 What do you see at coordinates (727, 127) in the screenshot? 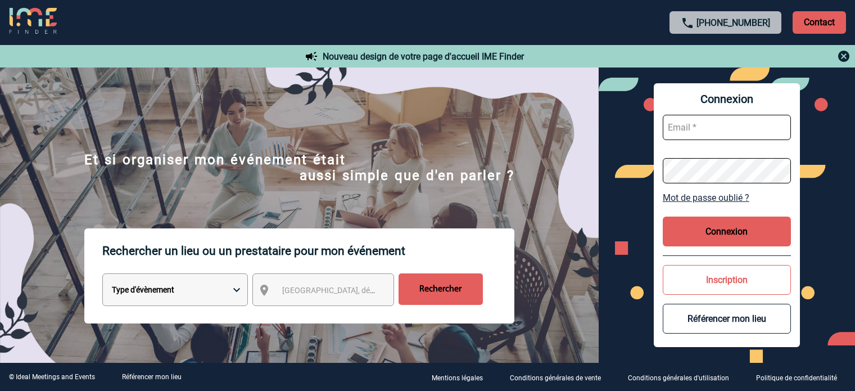
I see `input: Email *` at bounding box center [727, 127].